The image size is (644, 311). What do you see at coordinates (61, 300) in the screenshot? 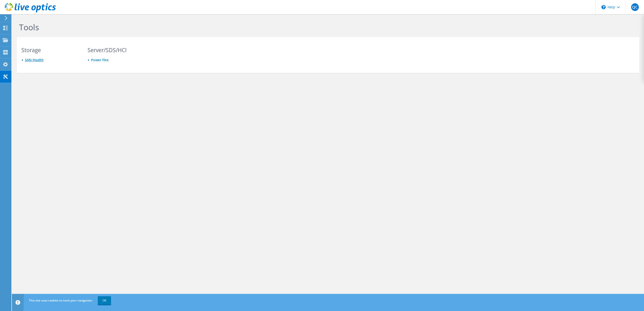
I see `span: This site uses cookies to track your navigation.` at bounding box center [61, 300].